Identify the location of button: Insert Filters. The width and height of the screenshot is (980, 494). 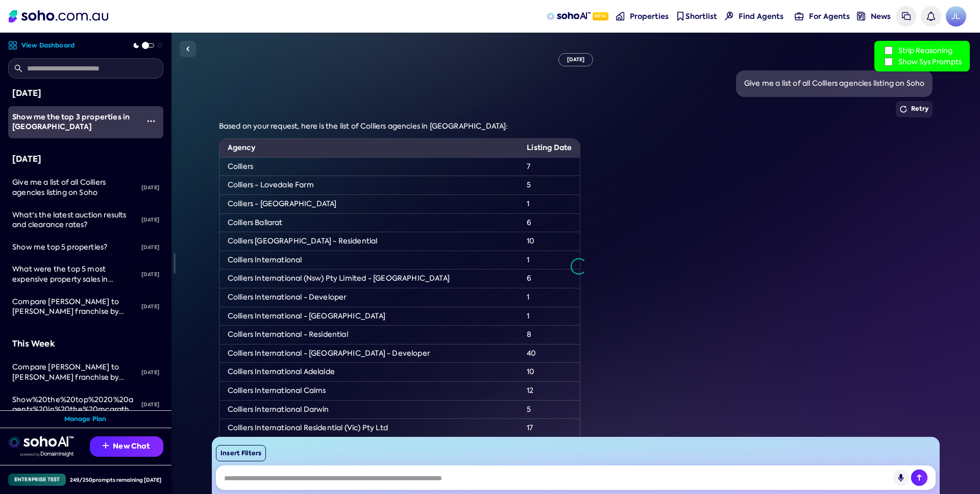
(241, 453).